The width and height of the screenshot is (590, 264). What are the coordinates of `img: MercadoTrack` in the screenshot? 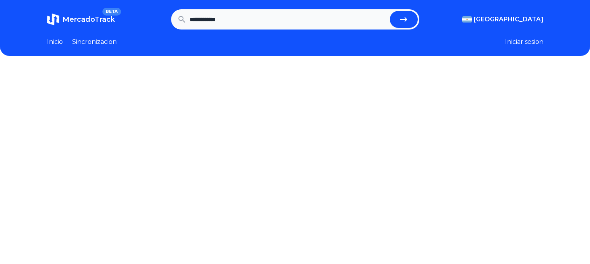 It's located at (53, 19).